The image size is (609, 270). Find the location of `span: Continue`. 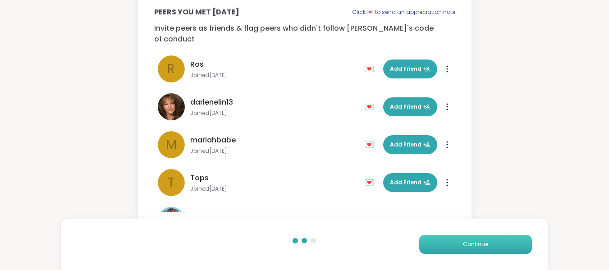

span: Continue is located at coordinates (476, 244).